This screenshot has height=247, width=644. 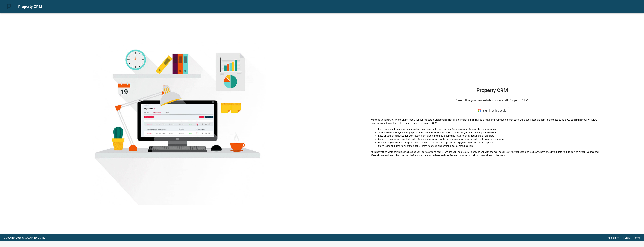 I want to click on h1: Property CRM, so click(x=492, y=91).